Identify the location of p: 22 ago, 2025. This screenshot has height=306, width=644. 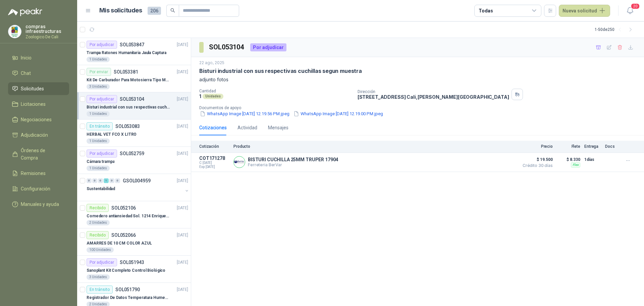
(211, 63).